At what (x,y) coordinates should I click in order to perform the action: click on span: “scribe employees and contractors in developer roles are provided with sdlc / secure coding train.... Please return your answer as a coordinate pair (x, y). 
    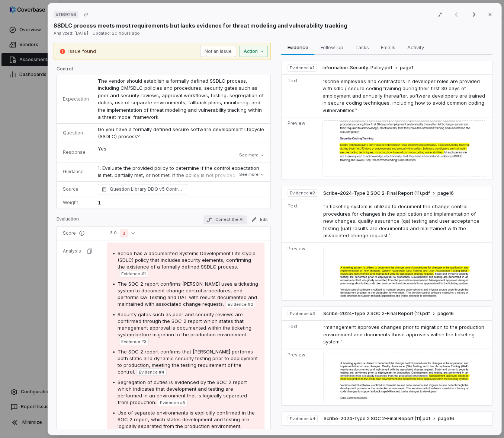
    Looking at the image, I should click on (404, 96).